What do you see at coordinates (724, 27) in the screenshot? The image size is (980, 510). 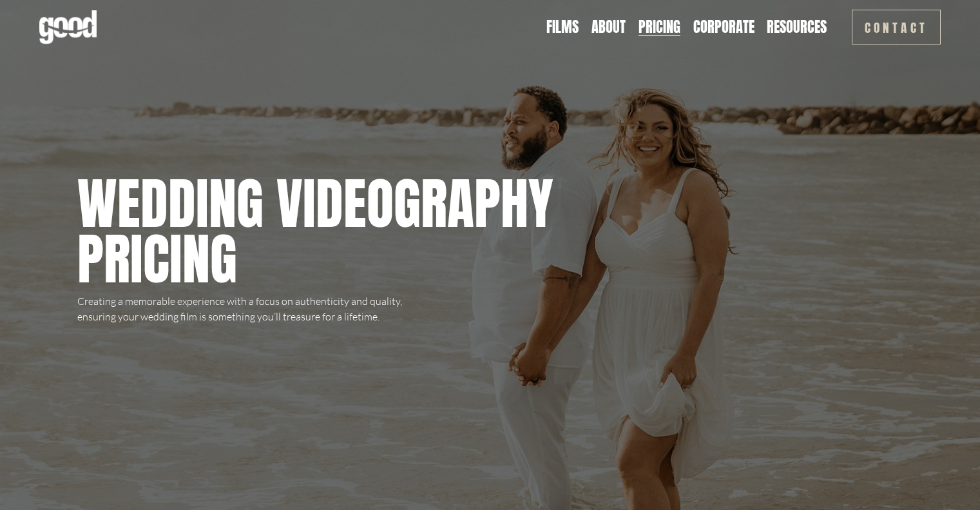 I see `a: Corporate` at bounding box center [724, 27].